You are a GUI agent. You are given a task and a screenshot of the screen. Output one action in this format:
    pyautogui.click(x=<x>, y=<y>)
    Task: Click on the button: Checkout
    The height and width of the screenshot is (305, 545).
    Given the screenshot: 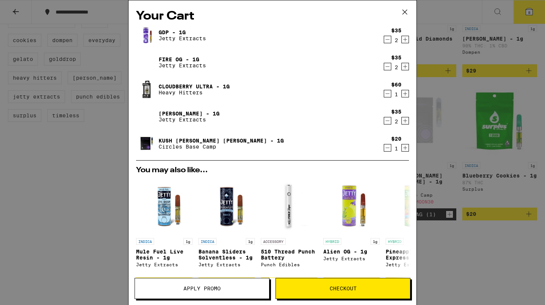 What is the action you would take?
    pyautogui.click(x=343, y=289)
    